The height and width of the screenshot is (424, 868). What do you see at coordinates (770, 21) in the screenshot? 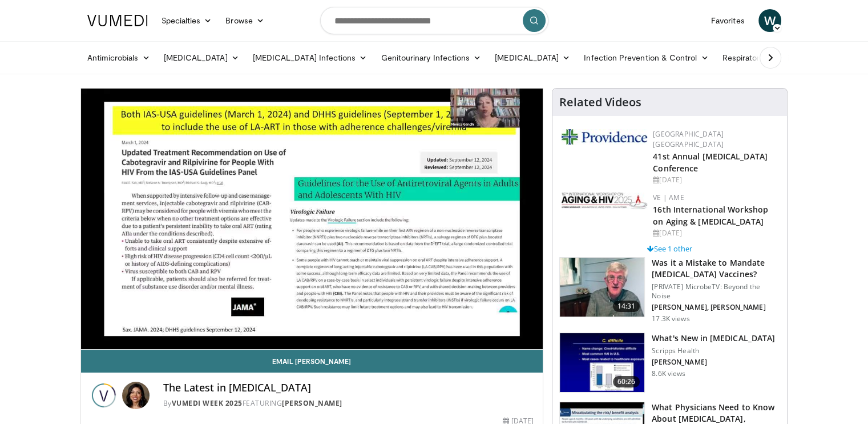
I see `a: W` at bounding box center [770, 21].